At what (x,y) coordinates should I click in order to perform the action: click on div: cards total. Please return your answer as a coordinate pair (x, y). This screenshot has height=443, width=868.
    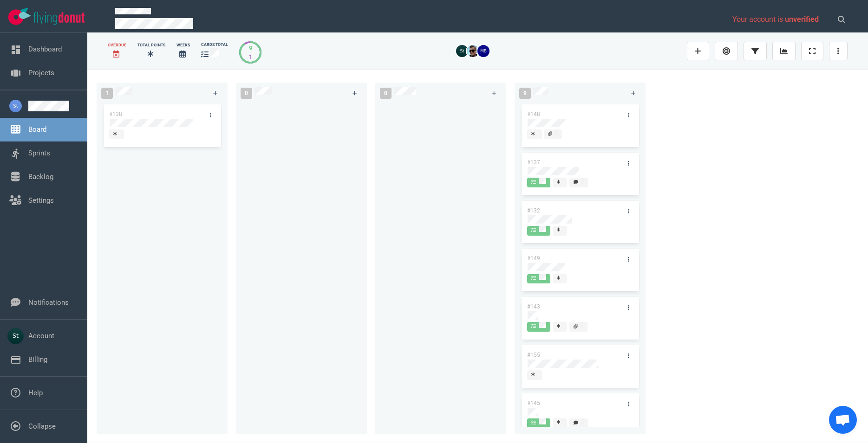
    Looking at the image, I should click on (214, 44).